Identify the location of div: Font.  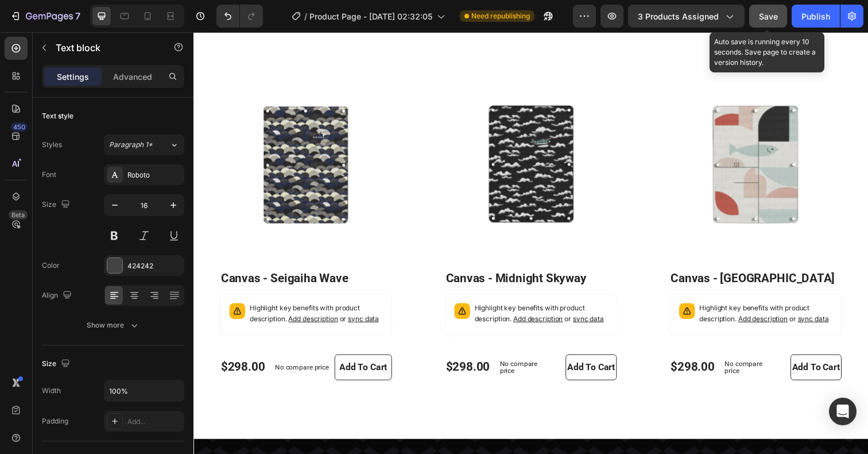
(49, 175).